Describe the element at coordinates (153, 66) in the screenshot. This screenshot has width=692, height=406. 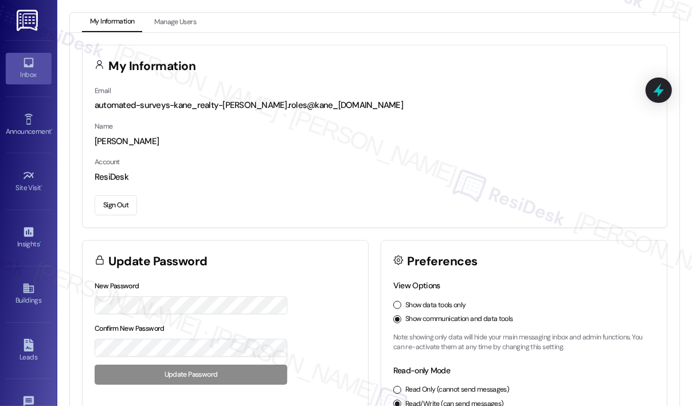
I see `h3: My Information` at that location.